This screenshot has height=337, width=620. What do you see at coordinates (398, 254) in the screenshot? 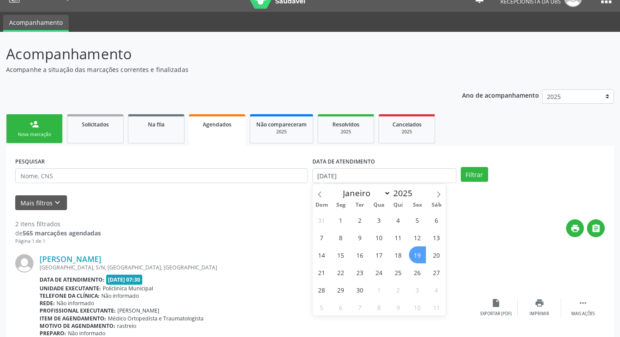
I see `span: Setembro 18, 2025` at bounding box center [398, 254].